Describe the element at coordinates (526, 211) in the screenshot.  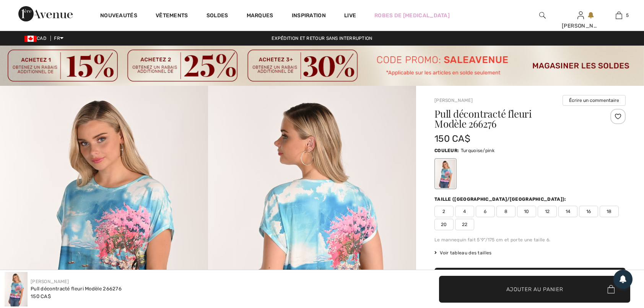
I see `span: 10` at that location.